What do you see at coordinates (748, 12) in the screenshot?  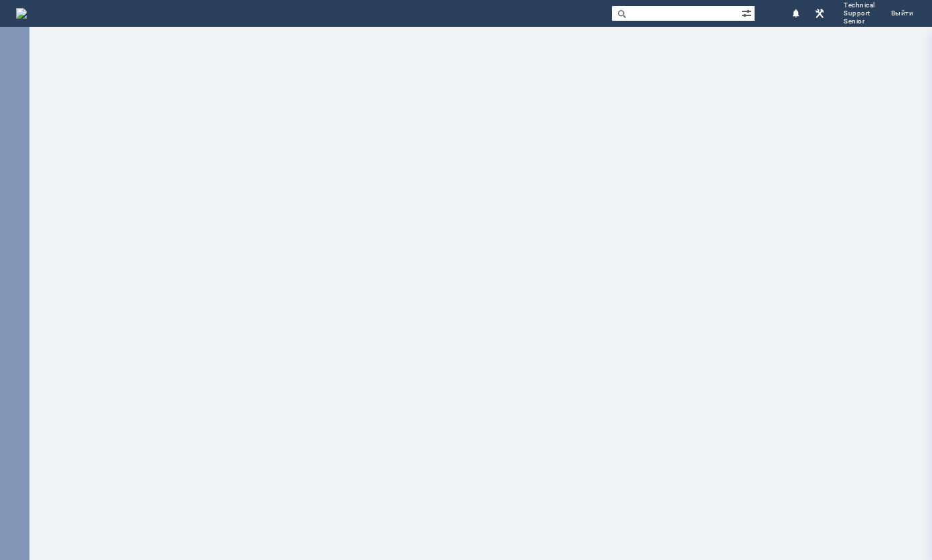 I see `span: Расширенный поиск` at bounding box center [748, 12].